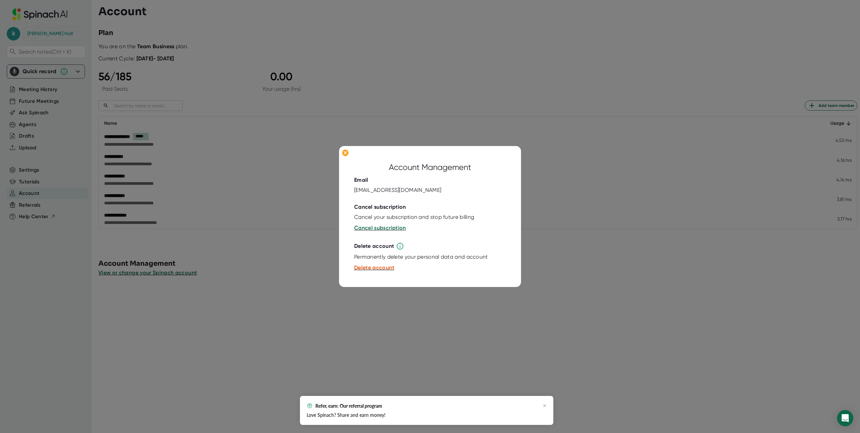 This screenshot has width=860, height=433. I want to click on div: Cancel subscription, so click(380, 207).